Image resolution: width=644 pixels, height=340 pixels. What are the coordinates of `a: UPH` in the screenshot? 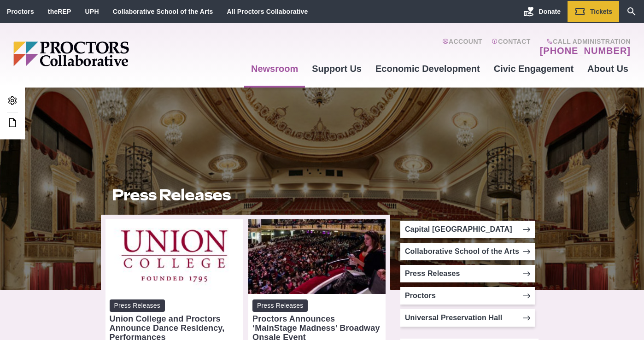 It's located at (92, 11).